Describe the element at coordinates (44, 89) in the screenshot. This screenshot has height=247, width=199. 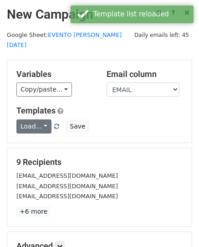
I see `a: Copy/paste...` at that location.